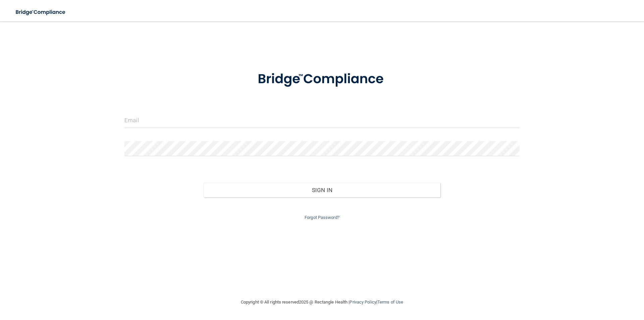  What do you see at coordinates (363, 302) in the screenshot?
I see `a: Privacy Policy` at bounding box center [363, 302].